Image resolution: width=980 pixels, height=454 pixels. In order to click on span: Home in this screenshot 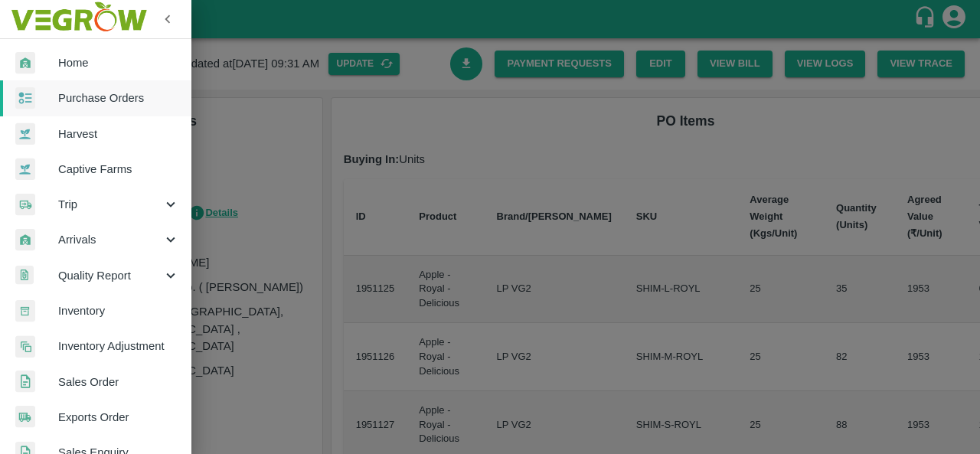, I will do `click(119, 63)`.